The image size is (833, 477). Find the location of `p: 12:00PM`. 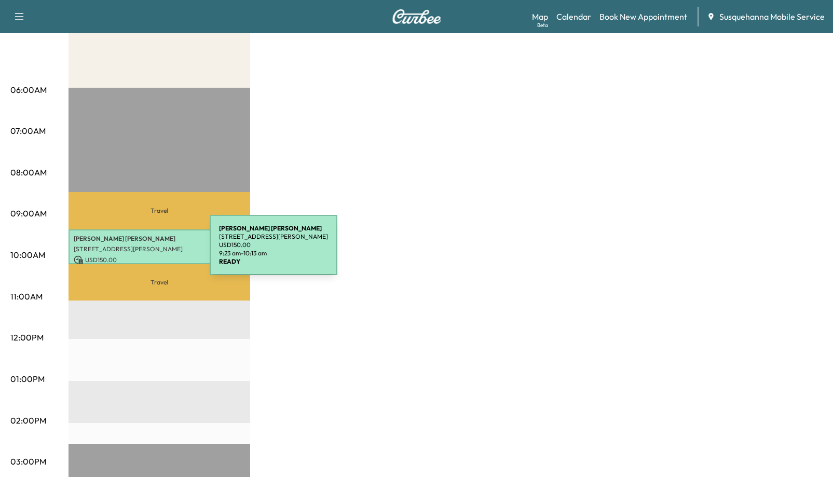

p: 12:00PM is located at coordinates (27, 337).